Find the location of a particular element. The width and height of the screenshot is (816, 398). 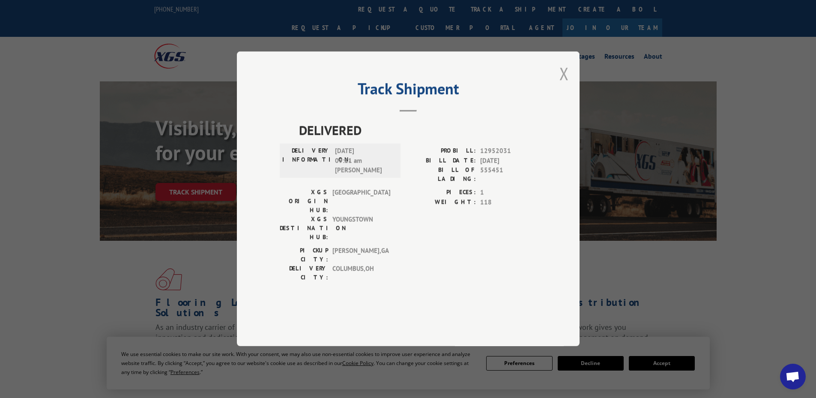

span: 12952031 is located at coordinates (508, 151).